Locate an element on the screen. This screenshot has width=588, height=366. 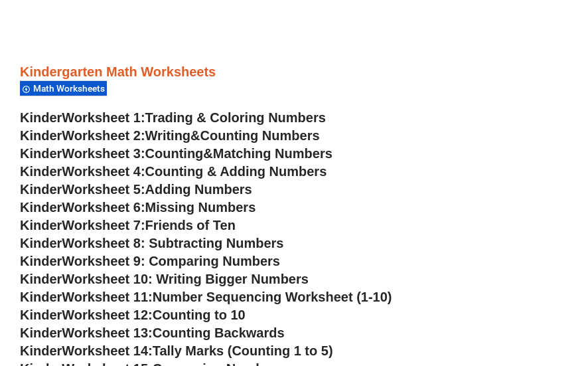
a: KinderWorksheet 6:Missing Numbers is located at coordinates (138, 207).